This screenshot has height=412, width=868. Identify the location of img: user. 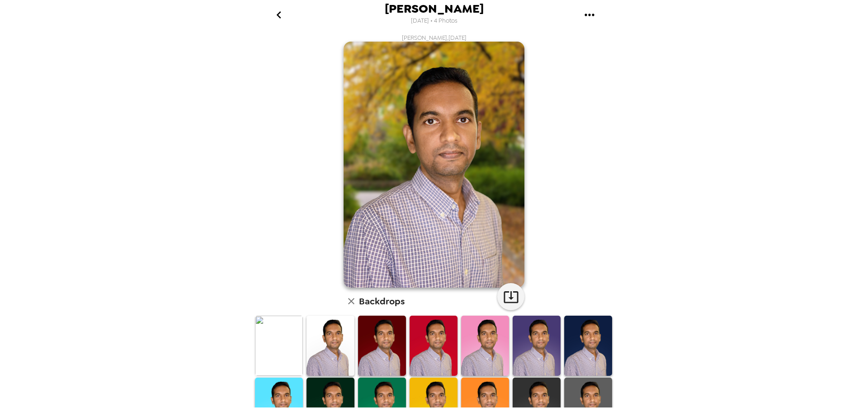
(434, 165).